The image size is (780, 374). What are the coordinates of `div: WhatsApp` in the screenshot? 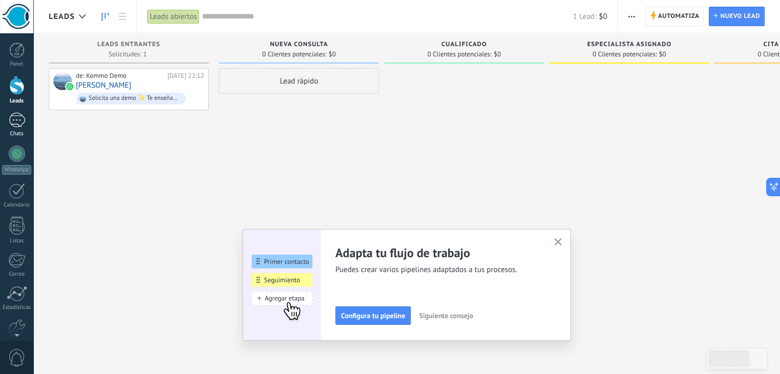 It's located at (16, 170).